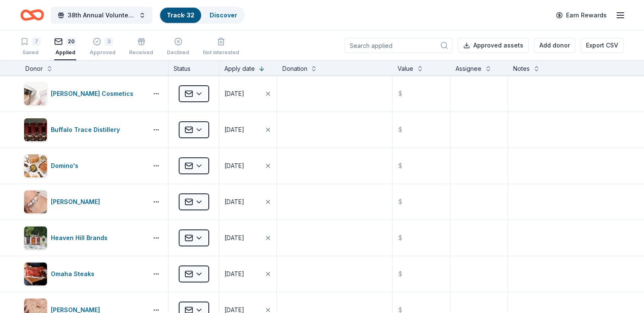 Image resolution: width=644 pixels, height=313 pixels. What do you see at coordinates (141, 53) in the screenshot?
I see `div: Received` at bounding box center [141, 53].